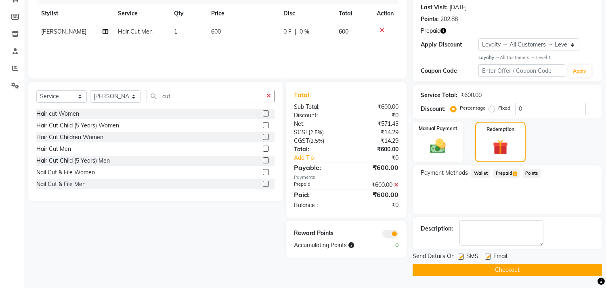 Image resolution: width=606 pixels, height=288 pixels. Describe the element at coordinates (346, 177) in the screenshot. I see `div: Payments` at that location.